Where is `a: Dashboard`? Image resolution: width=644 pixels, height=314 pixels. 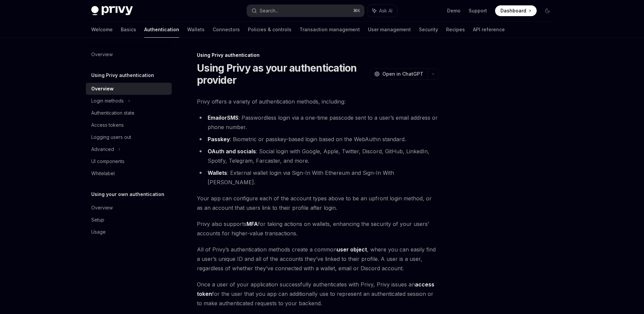 a: Dashboard is located at coordinates (516, 11).